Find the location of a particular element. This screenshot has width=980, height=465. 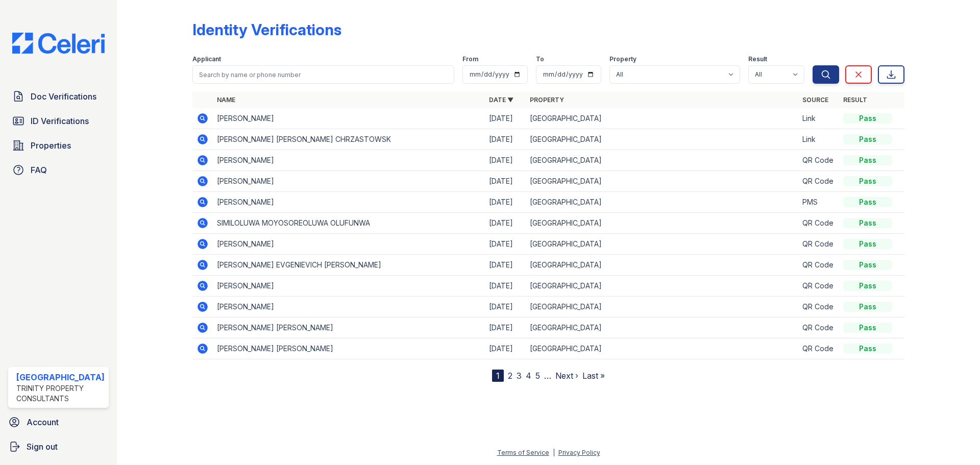

a: Account is located at coordinates (58, 422).